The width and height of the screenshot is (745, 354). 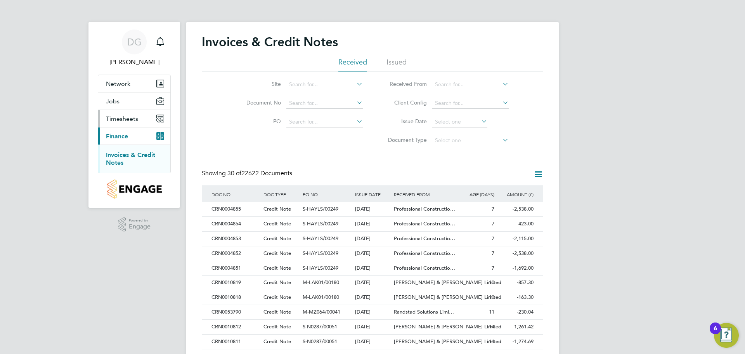 I want to click on div: -230.04, so click(x=516, y=312).